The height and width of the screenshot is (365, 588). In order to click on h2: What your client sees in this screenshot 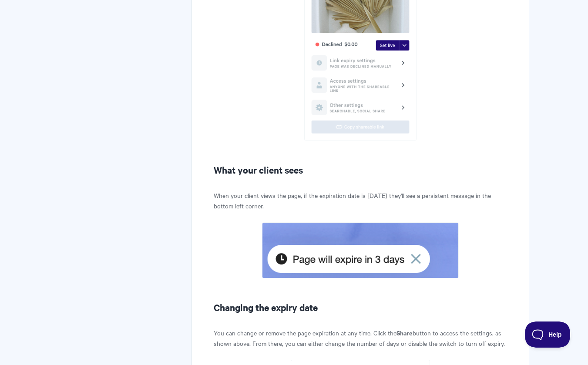, I will do `click(360, 170)`.